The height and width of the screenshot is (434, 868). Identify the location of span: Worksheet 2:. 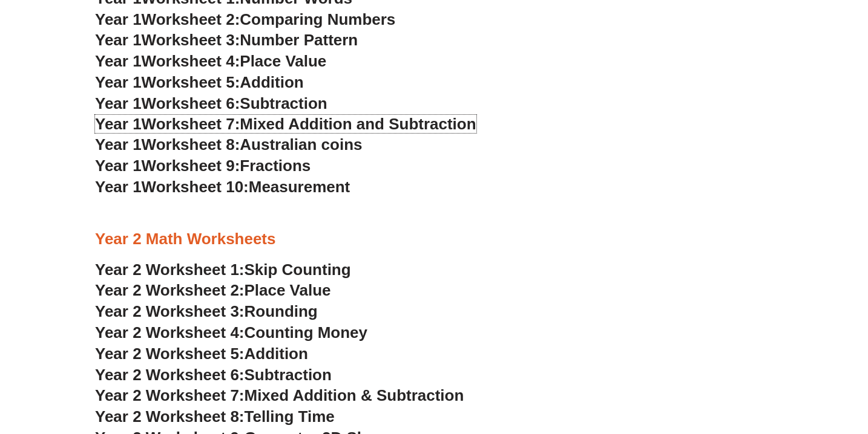
(191, 19).